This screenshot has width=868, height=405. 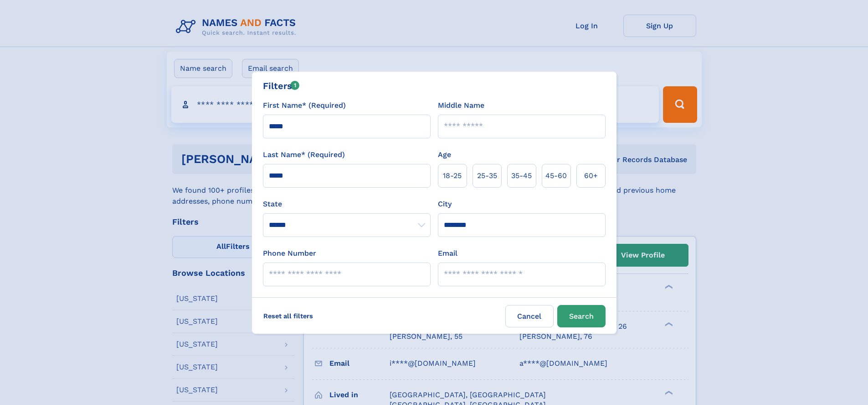 What do you see at coordinates (591, 176) in the screenshot?
I see `span: 60+` at bounding box center [591, 176].